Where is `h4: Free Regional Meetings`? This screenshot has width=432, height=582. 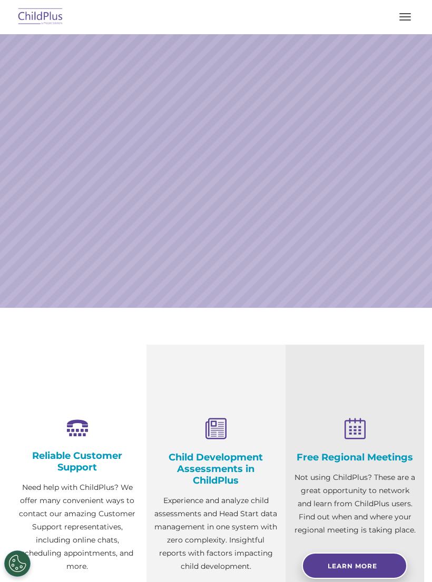
h4: Free Regional Meetings is located at coordinates (354, 457).